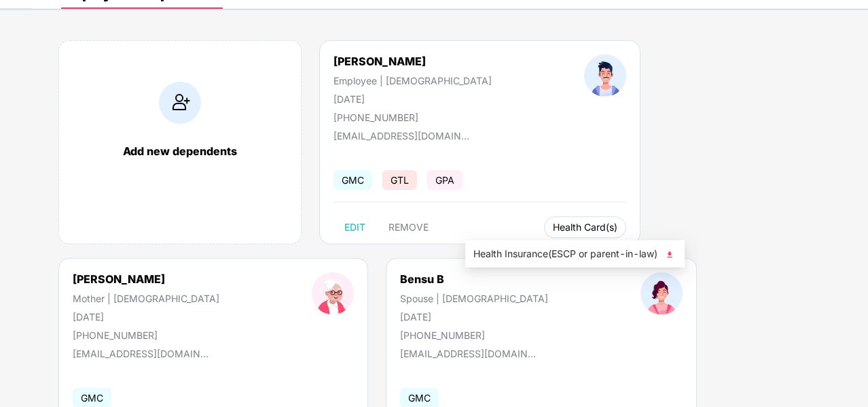  What do you see at coordinates (475, 279) in the screenshot?
I see `div: Bensu B` at bounding box center [475, 279].